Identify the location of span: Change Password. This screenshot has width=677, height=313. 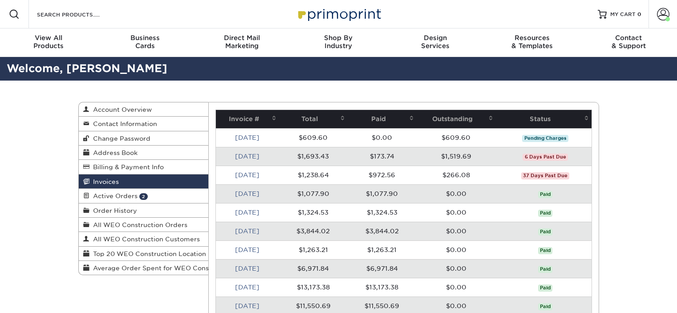
(120, 138).